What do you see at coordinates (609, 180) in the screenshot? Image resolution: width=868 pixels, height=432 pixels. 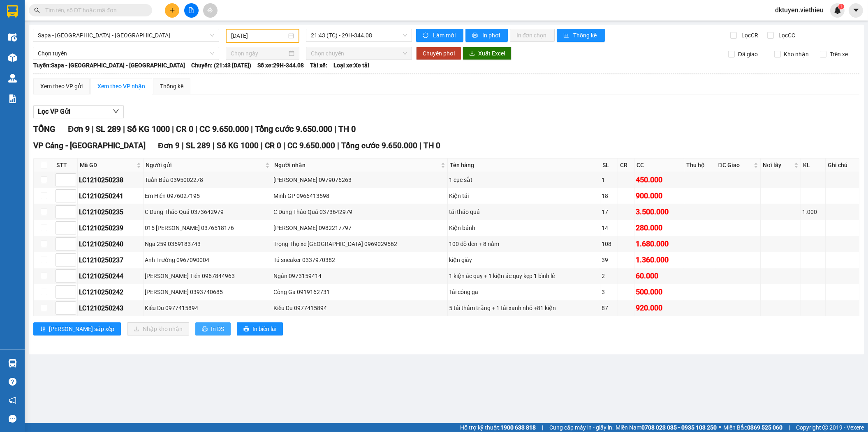 I see `div: 1` at bounding box center [609, 180].